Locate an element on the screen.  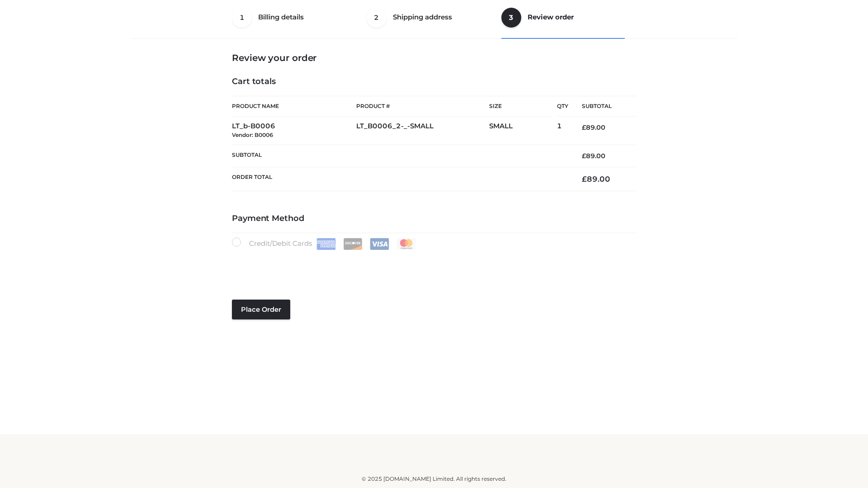
h4: Cart totals is located at coordinates (434, 82).